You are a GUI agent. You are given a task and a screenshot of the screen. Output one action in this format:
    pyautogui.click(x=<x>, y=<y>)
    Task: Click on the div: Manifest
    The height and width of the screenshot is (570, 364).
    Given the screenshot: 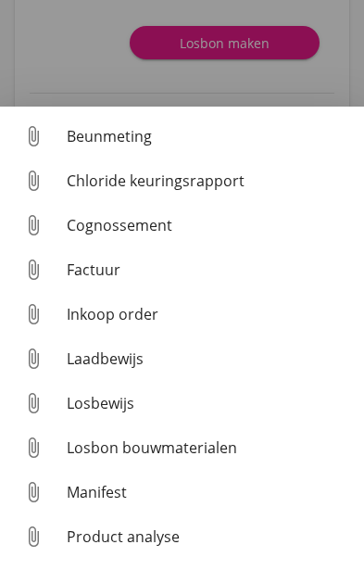 What is the action you would take?
    pyautogui.click(x=208, y=492)
    